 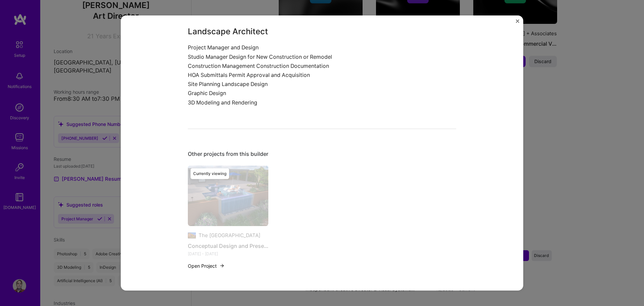 I want to click on button: Close, so click(x=518, y=23).